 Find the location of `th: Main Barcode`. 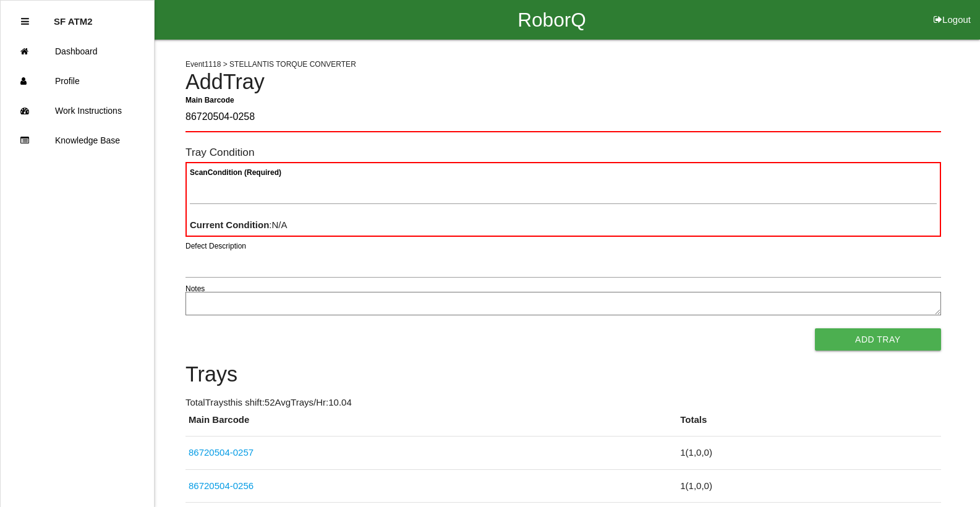

th: Main Barcode is located at coordinates (430, 425).